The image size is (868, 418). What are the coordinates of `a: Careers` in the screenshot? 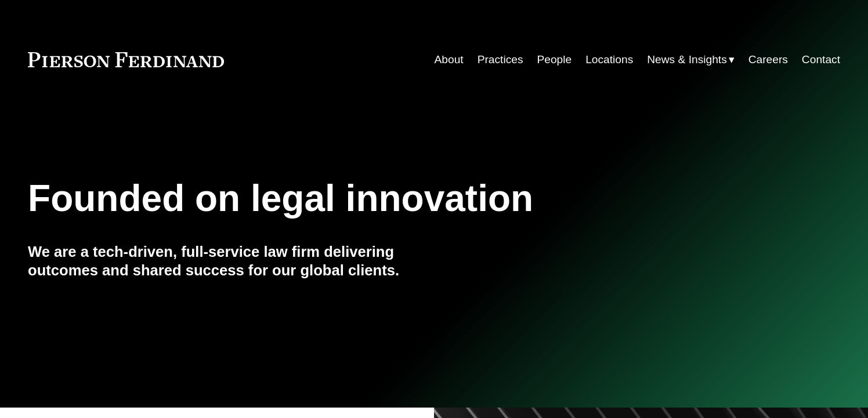 It's located at (769, 60).